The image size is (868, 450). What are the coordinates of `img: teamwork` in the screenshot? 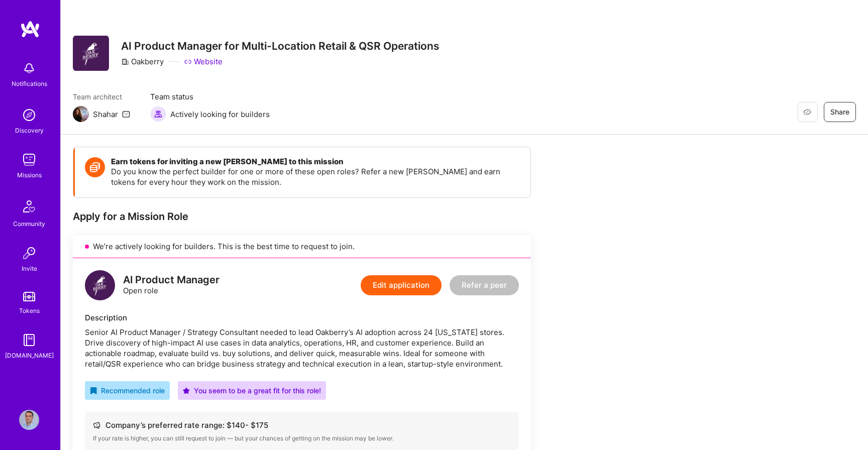 It's located at (29, 160).